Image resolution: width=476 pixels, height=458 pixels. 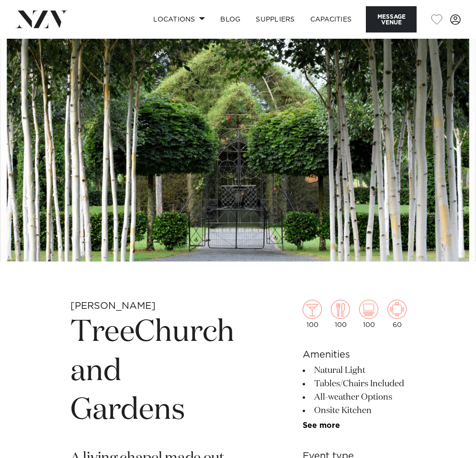 What do you see at coordinates (179, 19) in the screenshot?
I see `a: Locations` at bounding box center [179, 19].